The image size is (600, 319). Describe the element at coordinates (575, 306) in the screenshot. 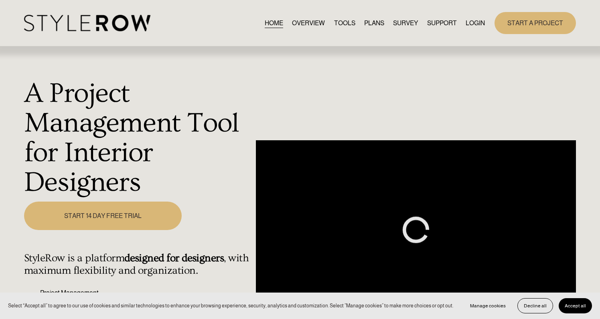

I see `span: Accept all` at that location.